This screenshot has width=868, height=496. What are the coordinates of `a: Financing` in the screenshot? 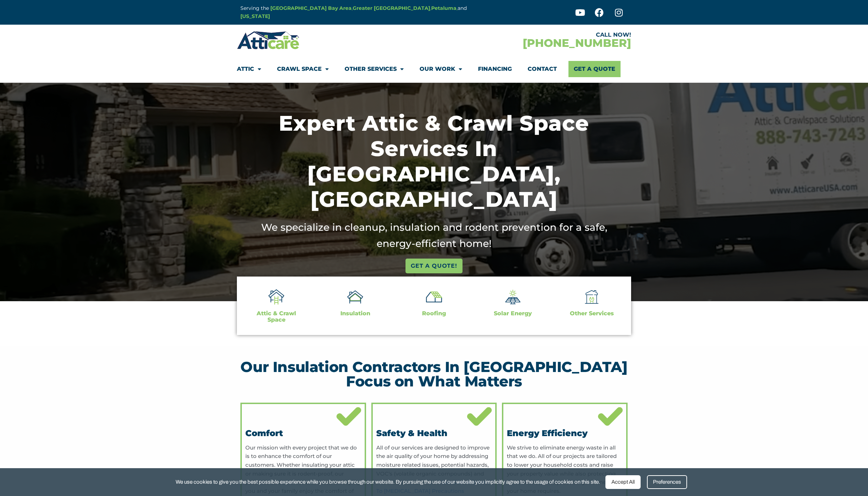 It's located at (495, 69).